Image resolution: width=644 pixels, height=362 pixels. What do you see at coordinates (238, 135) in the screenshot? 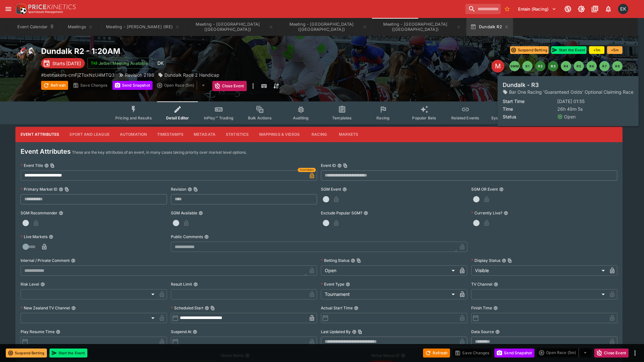
I see `button: Statistics` at bounding box center [238, 135].